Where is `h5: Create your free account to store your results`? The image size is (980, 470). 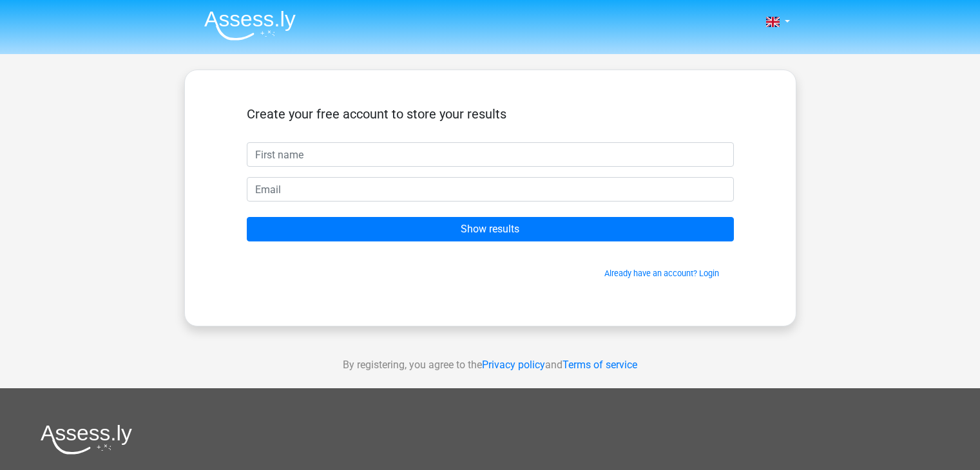
h5: Create your free account to store your results is located at coordinates (491, 114).